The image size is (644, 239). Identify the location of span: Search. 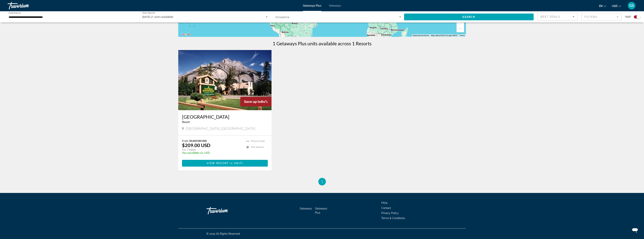
(469, 17).